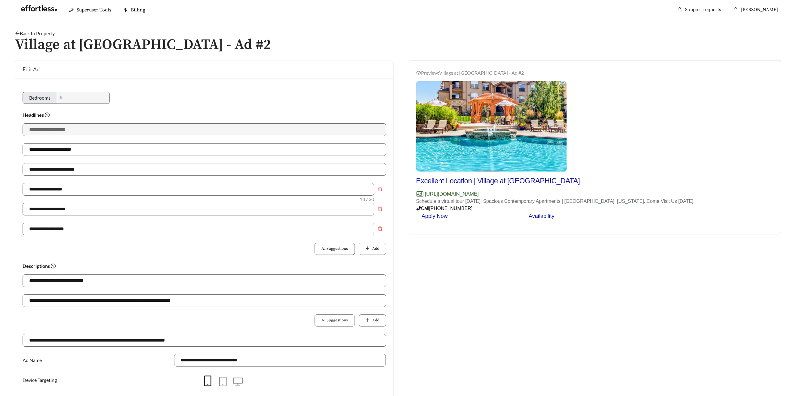 The height and width of the screenshot is (396, 799). Describe the element at coordinates (41, 380) in the screenshot. I see `label: Device Targeting` at that location.